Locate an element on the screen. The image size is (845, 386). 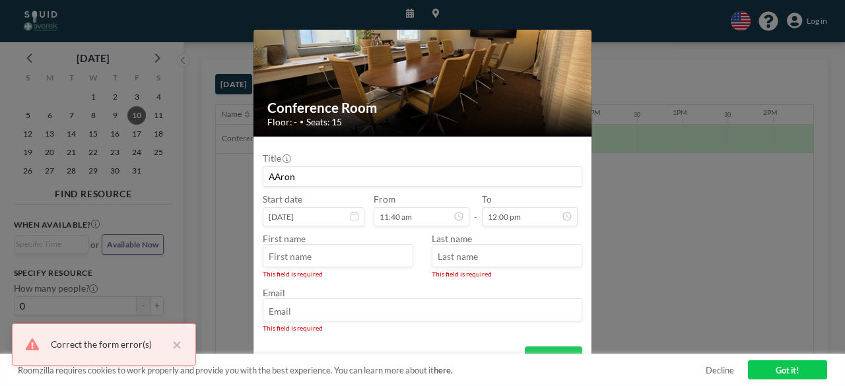
input: Last name is located at coordinates (507, 256).